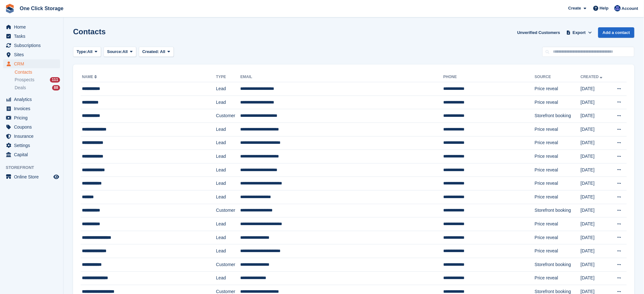  What do you see at coordinates (156, 52) in the screenshot?
I see `button: Created: All` at bounding box center [156, 52].